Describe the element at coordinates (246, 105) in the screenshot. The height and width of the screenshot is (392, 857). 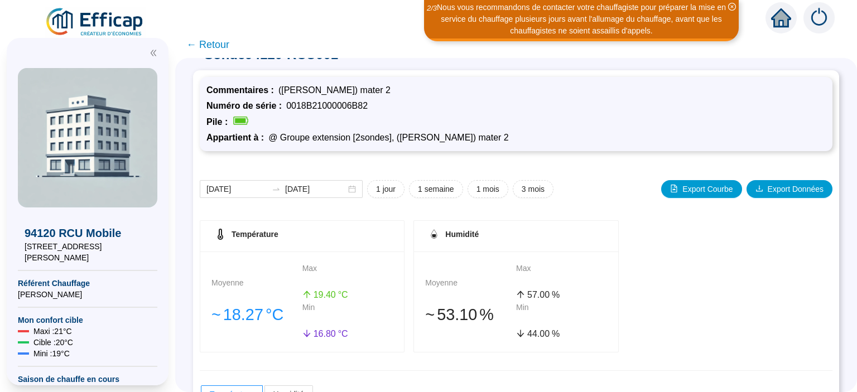
I see `span: Numéro de série :` at that location.